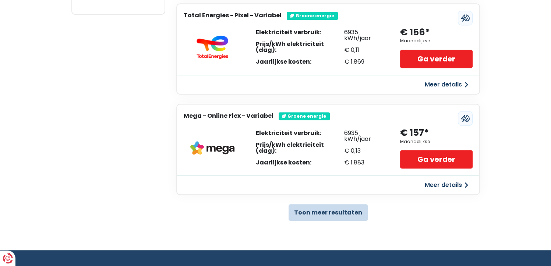 The width and height of the screenshot is (551, 266). What do you see at coordinates (233, 15) in the screenshot?
I see `h3: Total Energies - Pixel - Variabel` at bounding box center [233, 15].